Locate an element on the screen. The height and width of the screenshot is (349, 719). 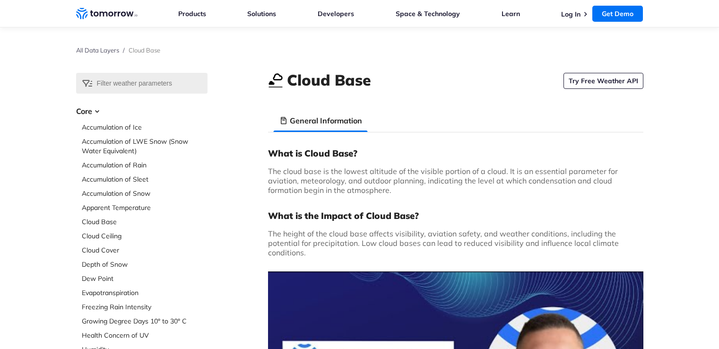
a: Log In is located at coordinates (571, 14).